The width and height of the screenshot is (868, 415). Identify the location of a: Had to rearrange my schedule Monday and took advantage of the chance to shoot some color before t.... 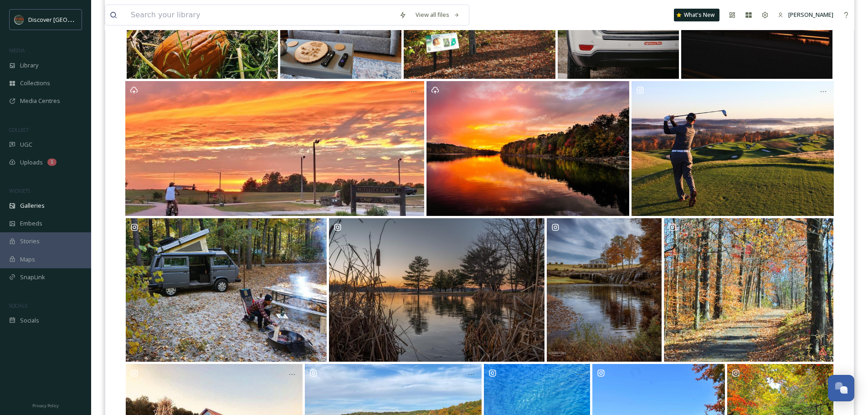
(604, 290).